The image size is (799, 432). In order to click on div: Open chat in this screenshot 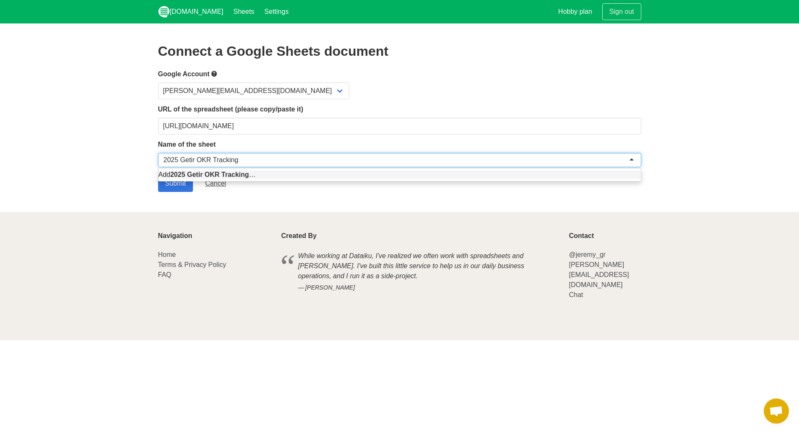, I will do `click(776, 411)`.